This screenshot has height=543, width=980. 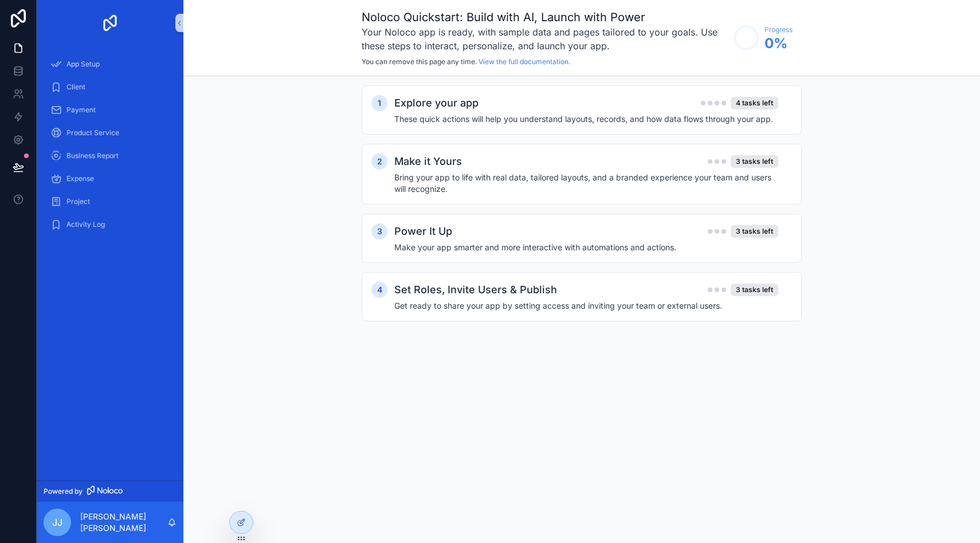 What do you see at coordinates (524, 62) in the screenshot?
I see `a: View the full documentation.` at bounding box center [524, 62].